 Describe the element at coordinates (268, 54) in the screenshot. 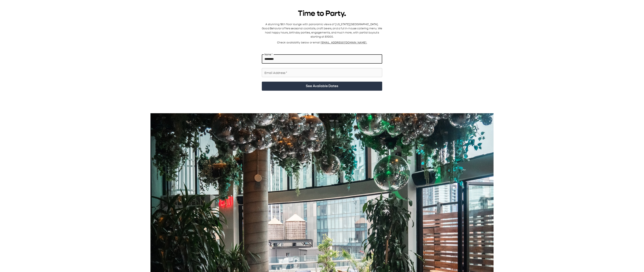

I see `label: Name` at that location.